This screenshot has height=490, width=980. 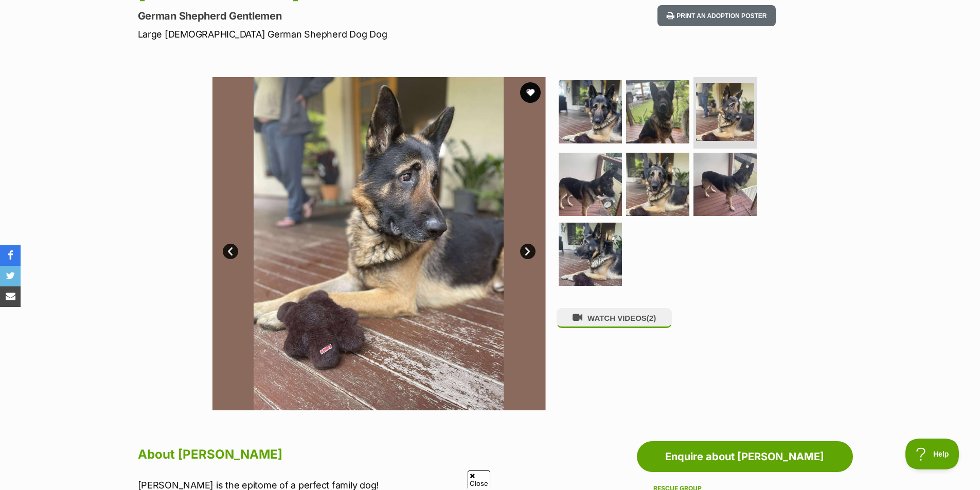 I want to click on p: German Shepherd Gentlemen, so click(x=356, y=16).